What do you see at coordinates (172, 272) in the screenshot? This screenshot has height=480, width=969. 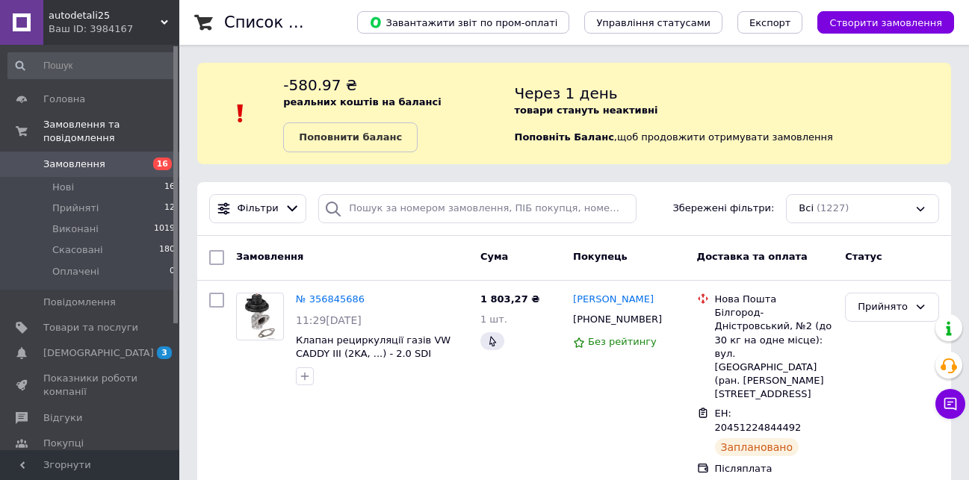 I see `span: 0` at bounding box center [172, 272].